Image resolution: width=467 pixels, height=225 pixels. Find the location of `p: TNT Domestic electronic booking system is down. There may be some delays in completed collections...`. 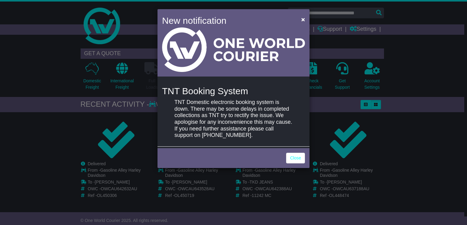

p: TNT Domestic electronic booking system is down. There may be some delays in completed collections... is located at coordinates (234, 119).